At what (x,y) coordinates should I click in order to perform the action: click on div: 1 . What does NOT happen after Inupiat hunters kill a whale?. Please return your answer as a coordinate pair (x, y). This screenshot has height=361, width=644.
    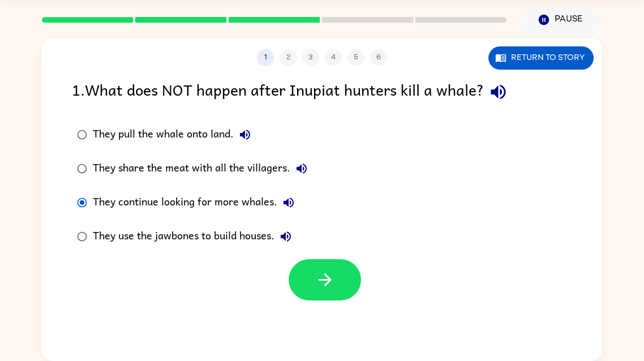
    Looking at the image, I should click on (322, 92).